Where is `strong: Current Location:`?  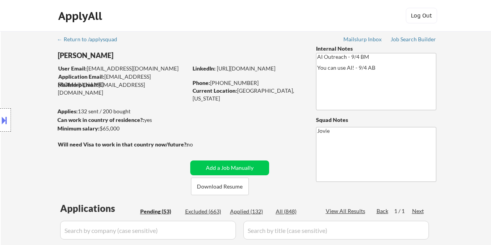
strong: Current Location: is located at coordinates (215, 91).